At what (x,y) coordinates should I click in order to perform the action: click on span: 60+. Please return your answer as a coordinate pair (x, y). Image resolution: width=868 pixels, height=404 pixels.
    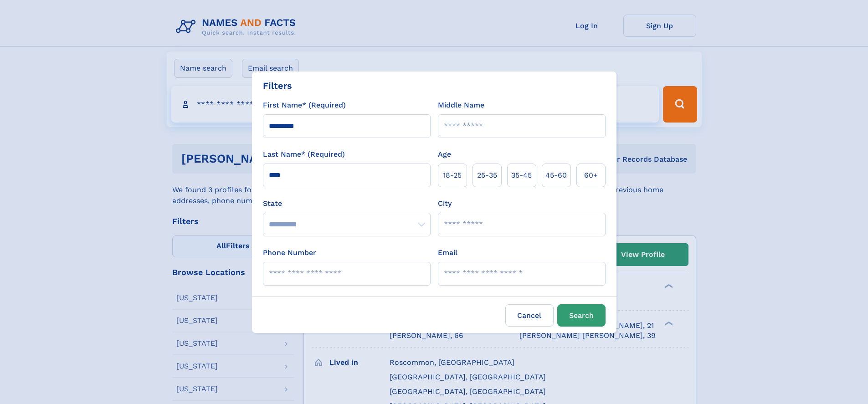
    Looking at the image, I should click on (590, 176).